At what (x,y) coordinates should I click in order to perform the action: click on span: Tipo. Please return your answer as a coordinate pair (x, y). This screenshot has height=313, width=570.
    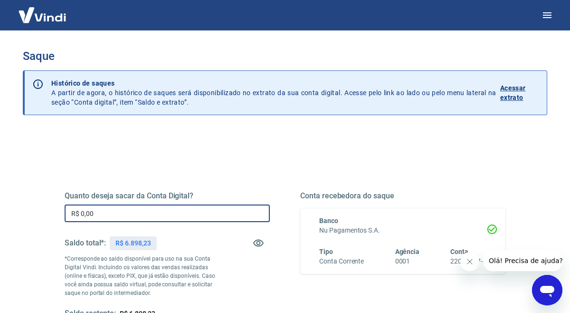
    Looking at the image, I should click on (326, 251).